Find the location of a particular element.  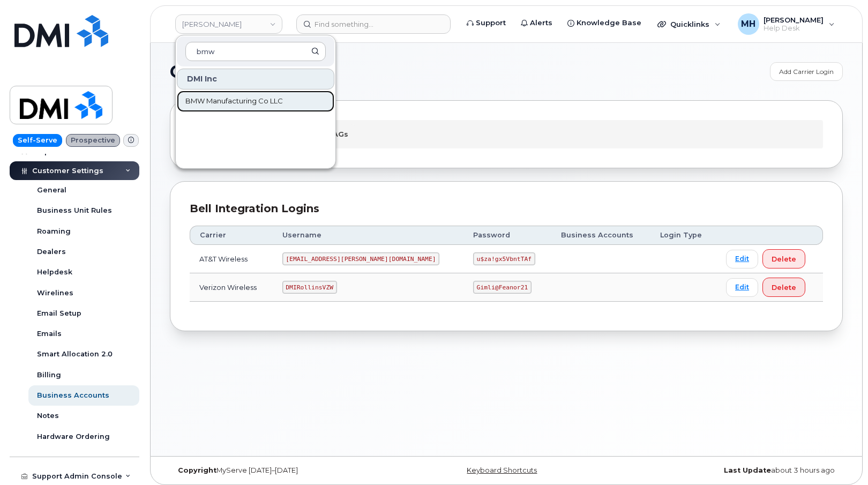

code: DMIRollinsVZW is located at coordinates (310, 287).